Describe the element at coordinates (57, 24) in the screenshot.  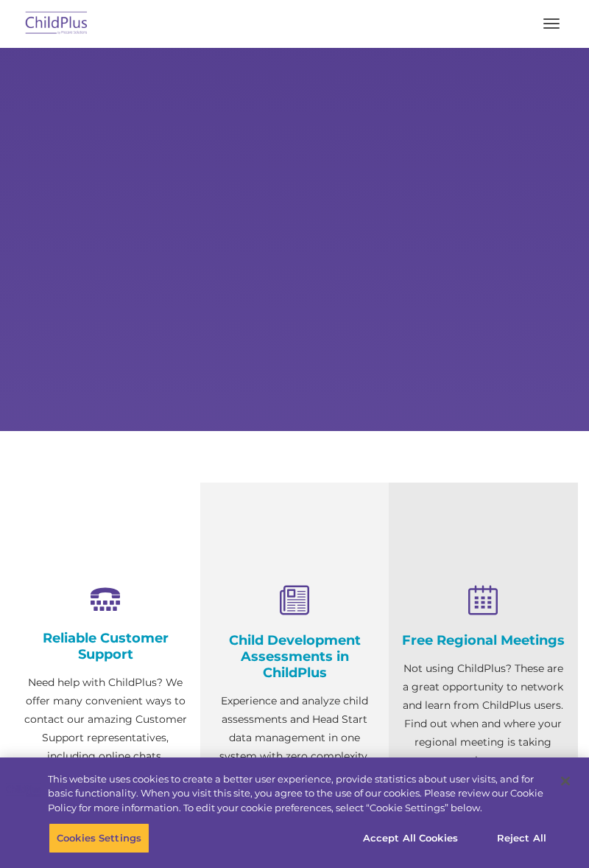
I see `img: ChildPlus by Procare Solutions` at that location.